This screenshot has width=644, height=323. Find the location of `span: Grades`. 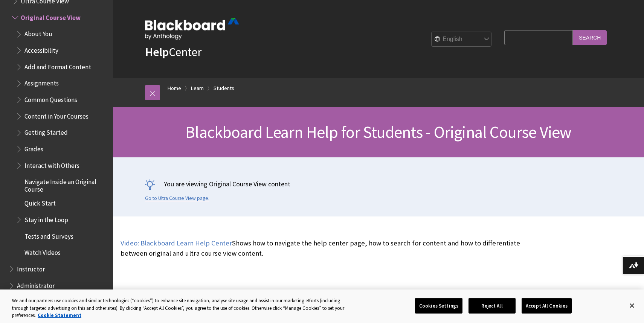

span: Grades is located at coordinates (34, 148).